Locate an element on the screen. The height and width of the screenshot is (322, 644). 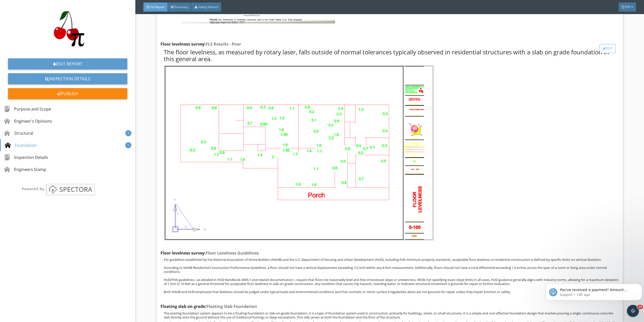
img: 20220627_153153_0000.png is located at coordinates (68, 28).